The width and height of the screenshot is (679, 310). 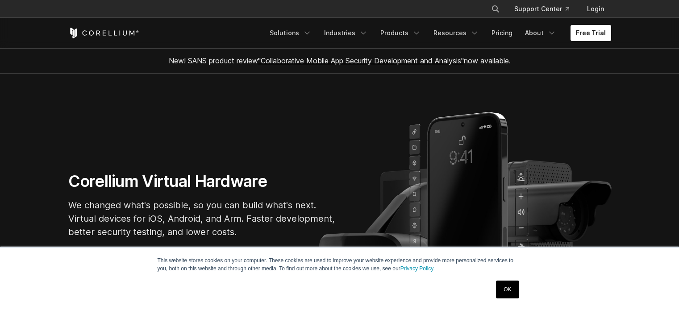 I want to click on p: This website stores cookies on your computer. These cookies are used to improve your website expe..., so click(x=340, y=265).